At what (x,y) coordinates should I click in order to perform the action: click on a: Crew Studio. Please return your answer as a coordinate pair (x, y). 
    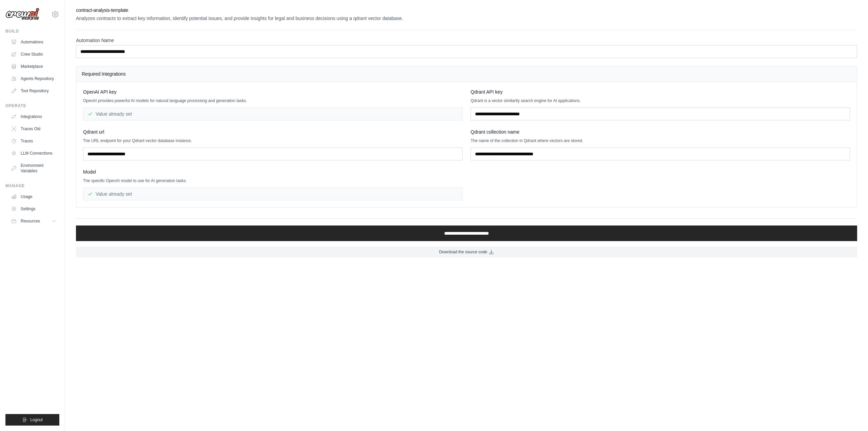
    Looking at the image, I should click on (33, 54).